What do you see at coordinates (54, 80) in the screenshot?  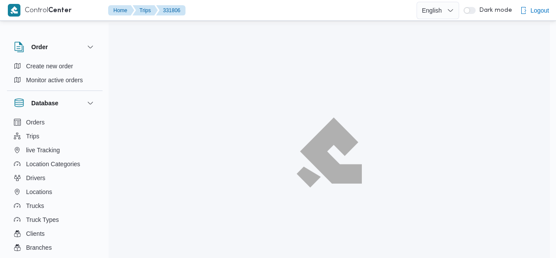 I see `span: Monitor active orders` at bounding box center [54, 80].